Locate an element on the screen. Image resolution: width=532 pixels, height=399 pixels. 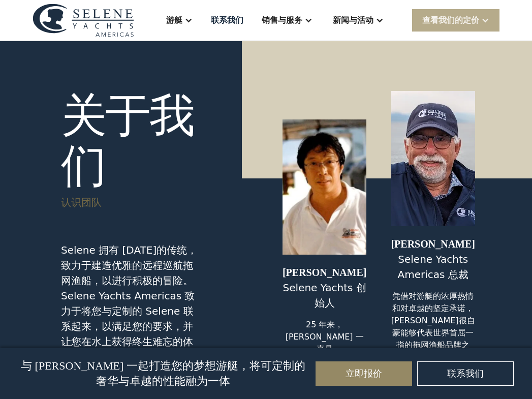
img: 韦恩·戈德曼 is located at coordinates (433, 158).